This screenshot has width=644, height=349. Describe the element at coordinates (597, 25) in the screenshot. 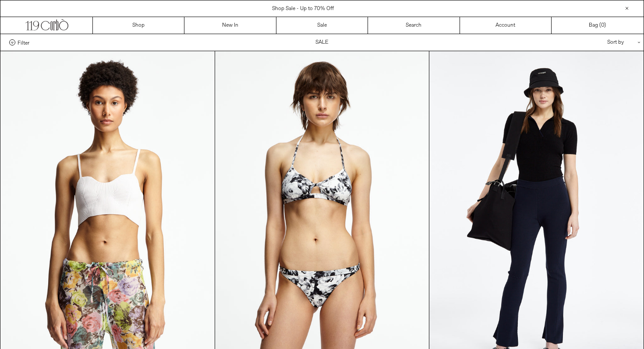

I see `a: Bag ()` at that location.